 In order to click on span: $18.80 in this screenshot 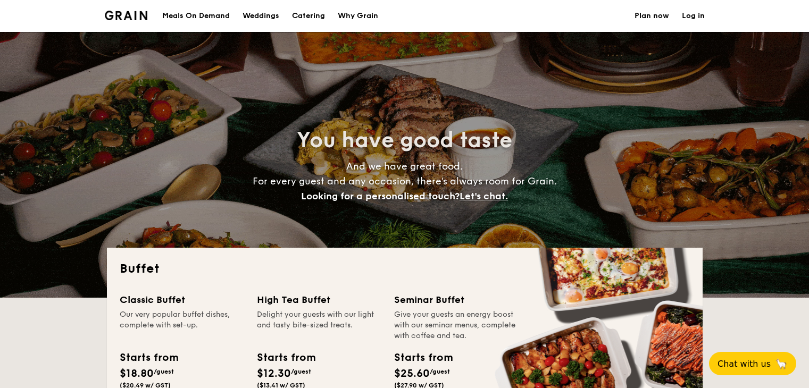, I will do `click(137, 374)`.